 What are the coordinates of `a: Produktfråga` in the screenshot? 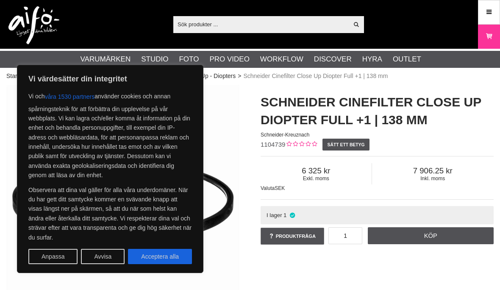 It's located at (292, 236).